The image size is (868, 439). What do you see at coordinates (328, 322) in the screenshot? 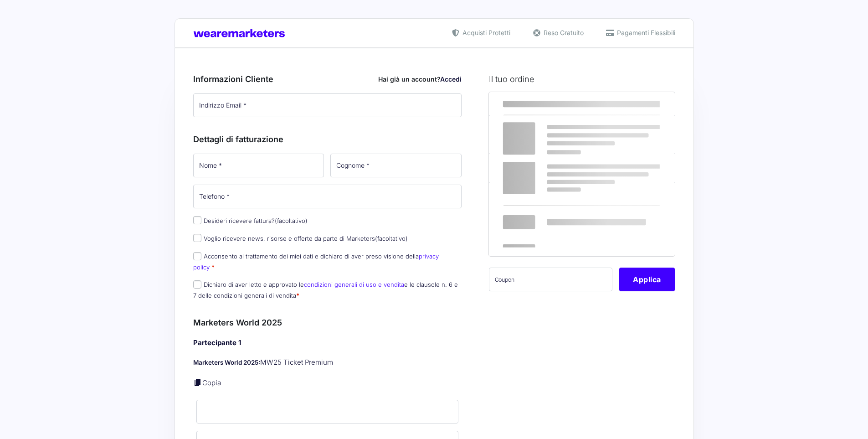
I see `h3: Marketers World 2025` at bounding box center [328, 322].